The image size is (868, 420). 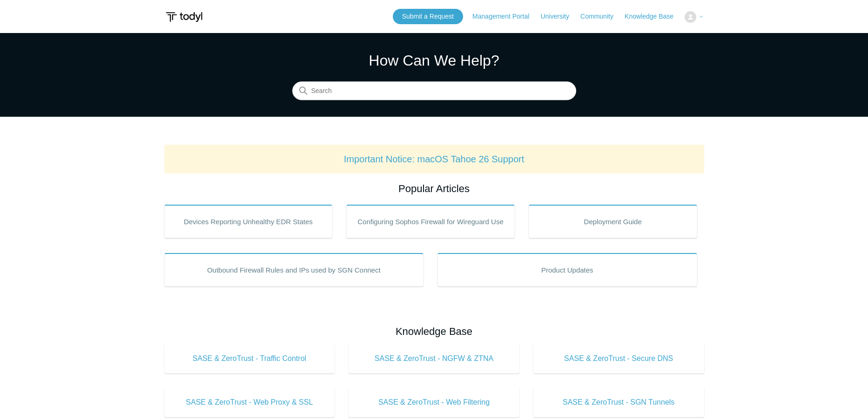 What do you see at coordinates (249, 358) in the screenshot?
I see `span: SASE & ZeroTrust - Traffic Control` at bounding box center [249, 358].